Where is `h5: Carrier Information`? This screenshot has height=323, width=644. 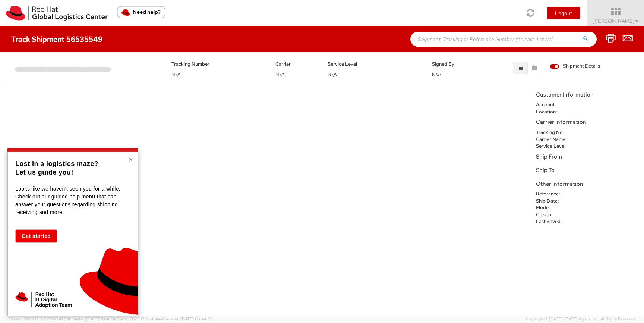
h5: Carrier Information is located at coordinates (588, 122).